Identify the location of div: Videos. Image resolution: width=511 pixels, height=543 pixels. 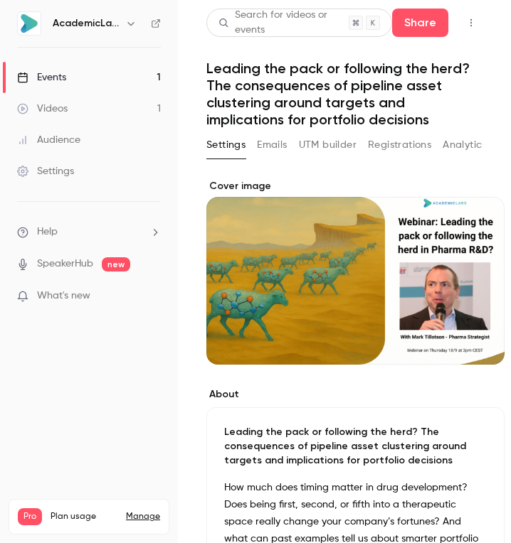
(42, 109).